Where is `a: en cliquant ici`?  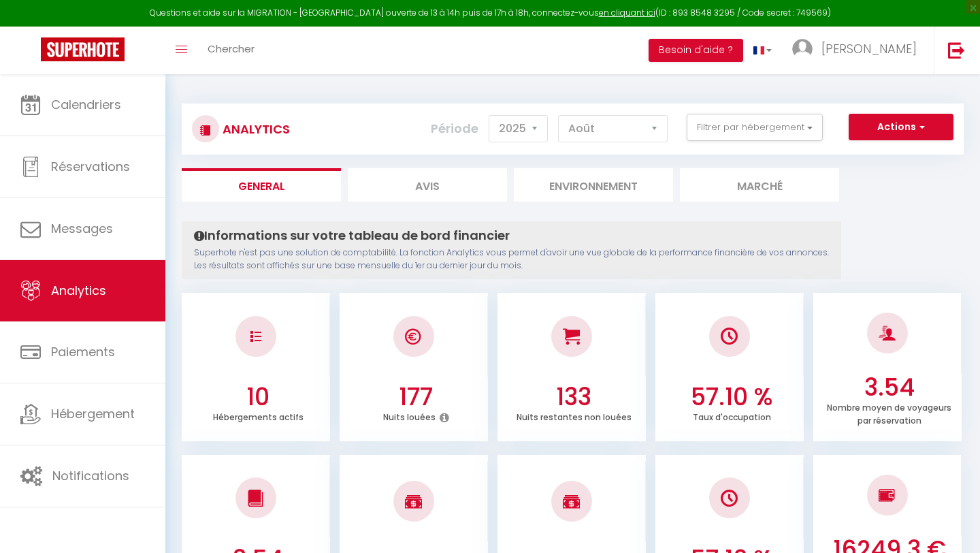
a: en cliquant ici is located at coordinates (627, 12).